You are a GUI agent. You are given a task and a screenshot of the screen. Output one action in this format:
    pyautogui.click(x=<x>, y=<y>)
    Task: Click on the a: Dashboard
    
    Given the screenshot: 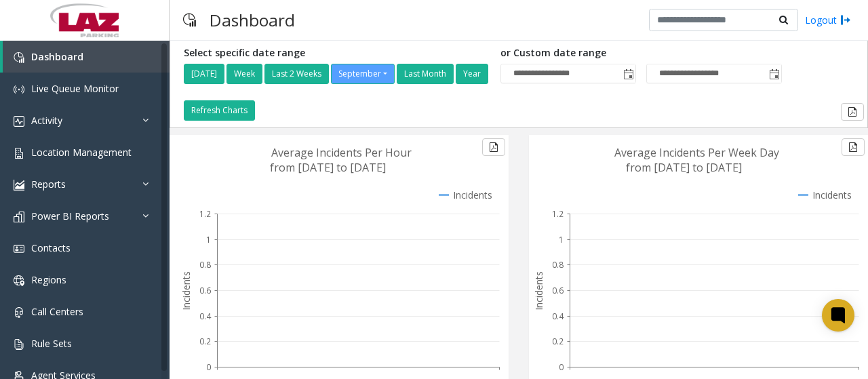 What is the action you would take?
    pyautogui.click(x=86, y=56)
    